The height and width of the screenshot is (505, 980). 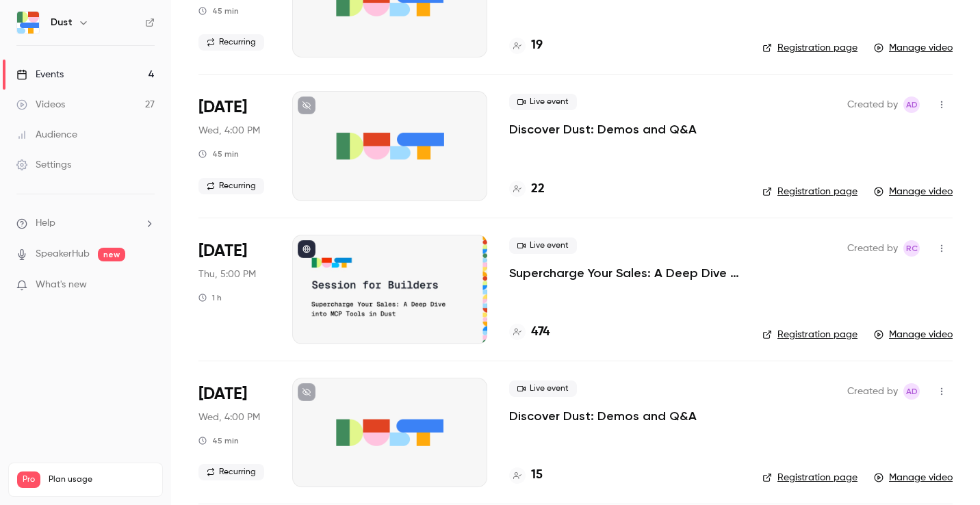 I want to click on a: 19, so click(x=526, y=45).